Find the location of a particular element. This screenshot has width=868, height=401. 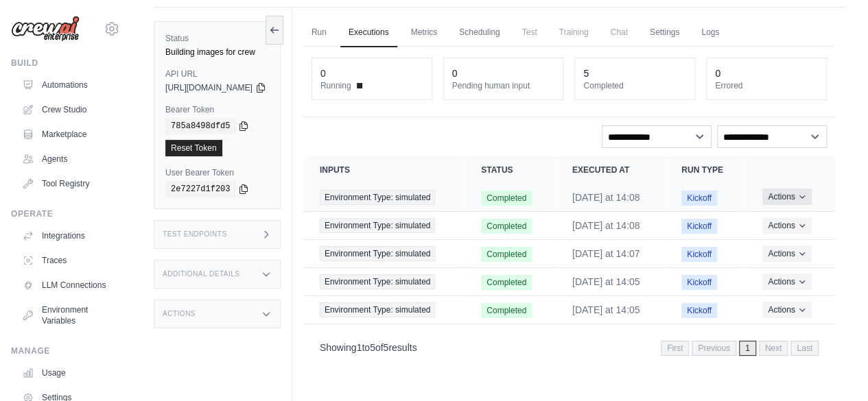

a: Metrics is located at coordinates (424, 33).